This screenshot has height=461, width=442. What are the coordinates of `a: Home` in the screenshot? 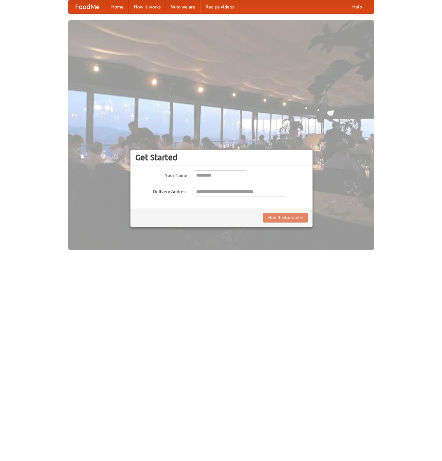 It's located at (118, 7).